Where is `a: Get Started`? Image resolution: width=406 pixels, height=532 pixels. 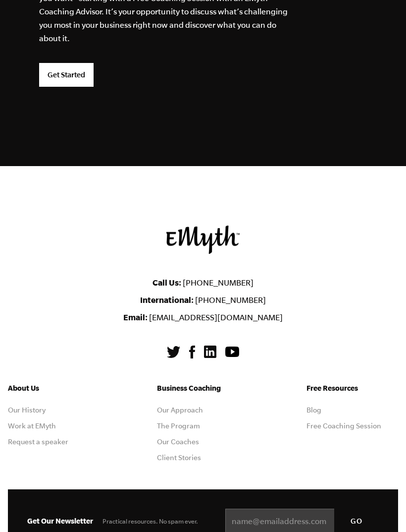 a: Get Started is located at coordinates (66, 75).